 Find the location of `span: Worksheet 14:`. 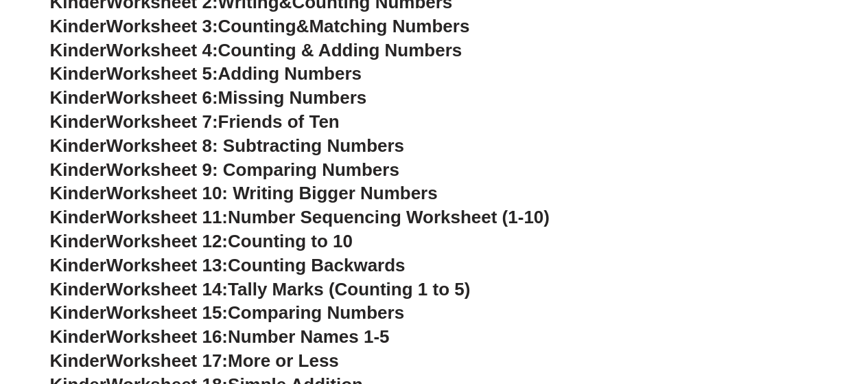

span: Worksheet 14: is located at coordinates (167, 289).